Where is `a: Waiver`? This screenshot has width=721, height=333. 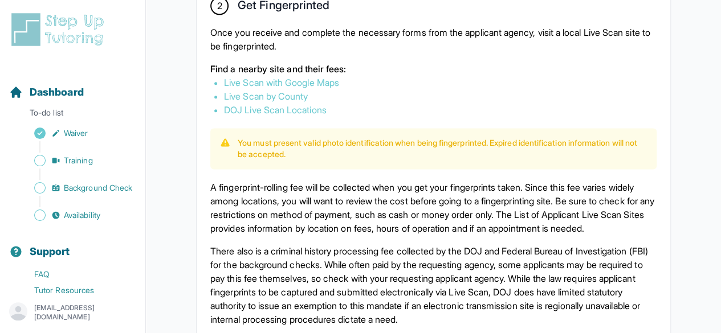
a: Waiver is located at coordinates (77, 133).